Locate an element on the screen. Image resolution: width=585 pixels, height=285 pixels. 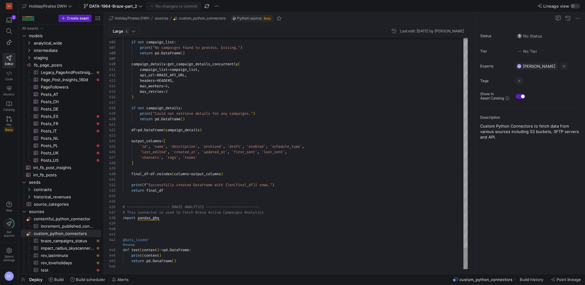
div: 435 is located at coordinates (112, 201).